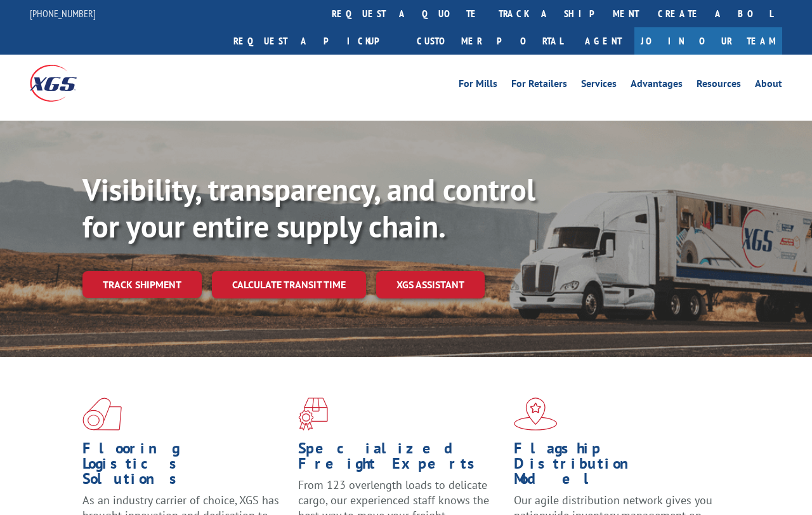  I want to click on a: Track shipment, so click(142, 285).